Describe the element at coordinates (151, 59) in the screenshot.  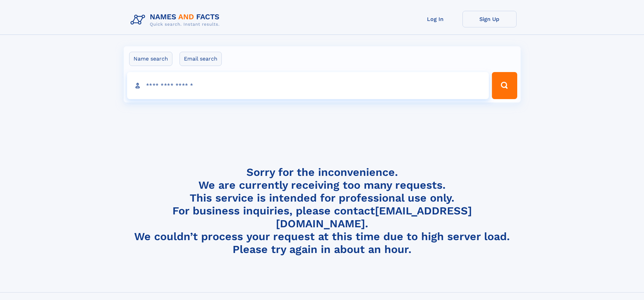
I see `label: Name search` at that location.